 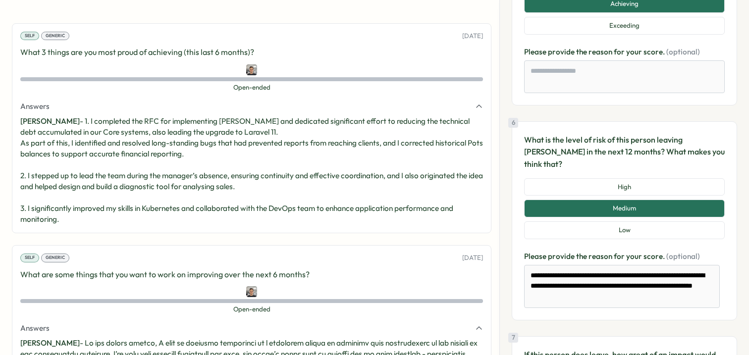 I want to click on button: Low, so click(x=624, y=230).